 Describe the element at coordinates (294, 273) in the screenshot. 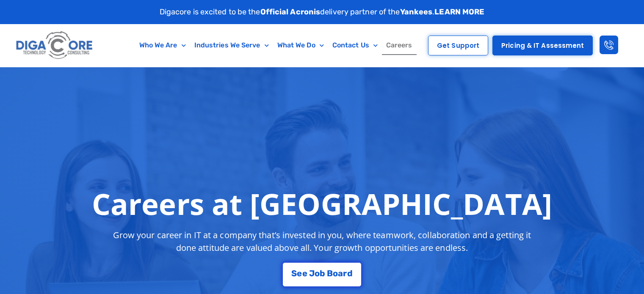

I see `span: S` at that location.